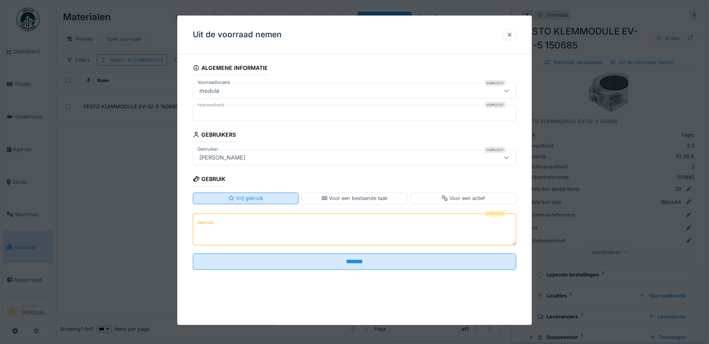 This screenshot has width=709, height=344. I want to click on div: Voor een actief, so click(463, 198).